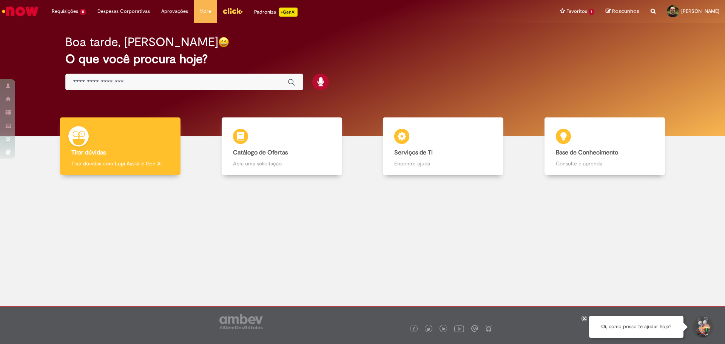 This screenshot has height=344, width=725. What do you see at coordinates (288, 12) in the screenshot?
I see `p: +GenAi` at bounding box center [288, 12].